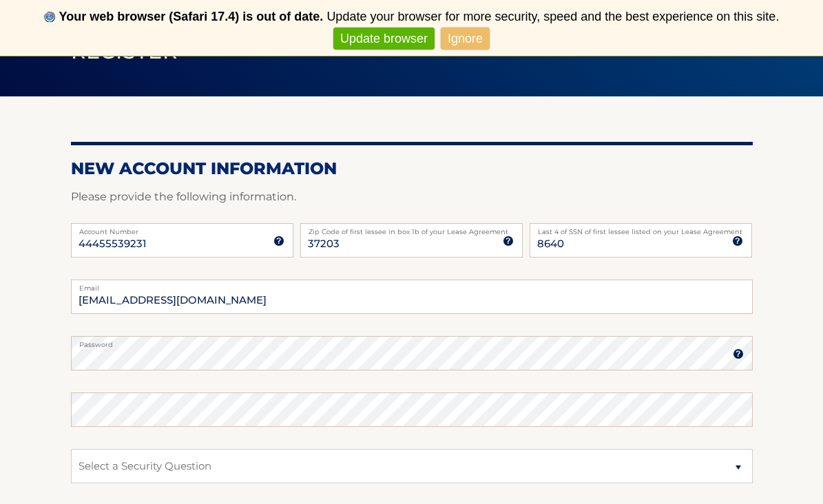 The width and height of the screenshot is (823, 504). Describe the element at coordinates (182, 240) in the screenshot. I see `input: Account Number` at that location.